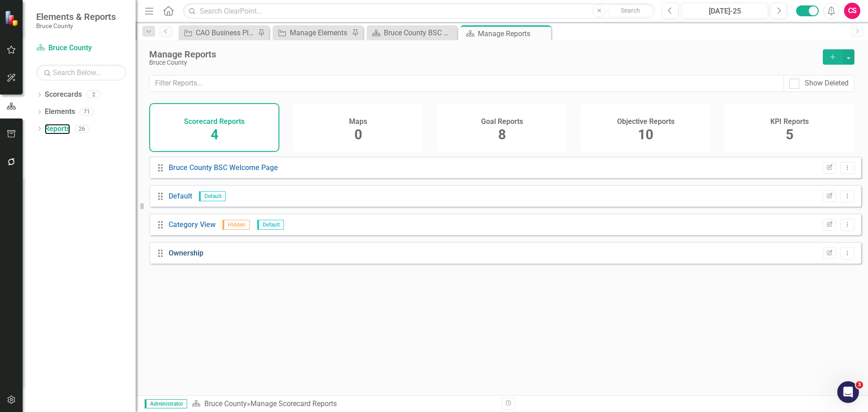  I want to click on small: Bruce County, so click(76, 26).